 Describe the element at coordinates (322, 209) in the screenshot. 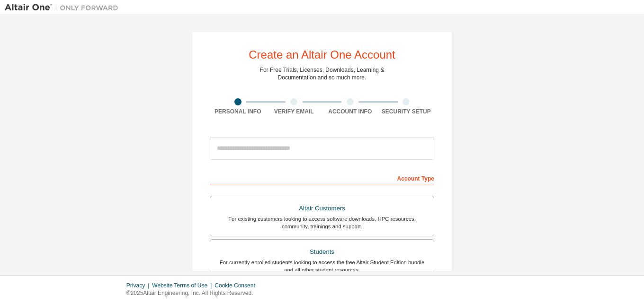

I see `div: Altair Customers` at that location.